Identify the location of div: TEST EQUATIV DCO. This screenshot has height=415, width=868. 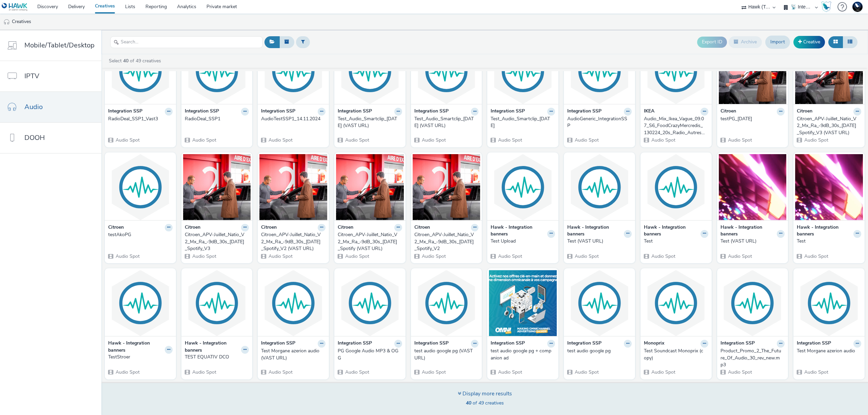
(216, 357).